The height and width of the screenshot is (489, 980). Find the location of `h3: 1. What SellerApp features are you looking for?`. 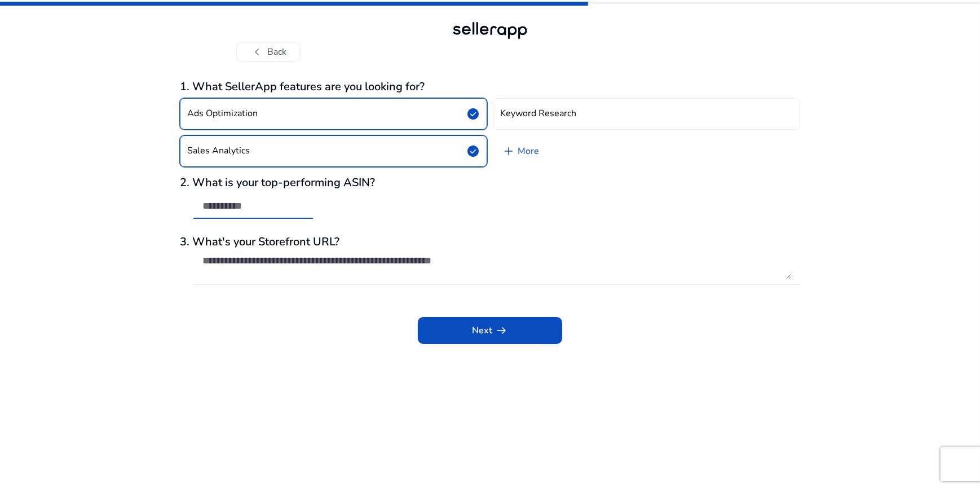

h3: 1. What SellerApp features are you looking for? is located at coordinates (490, 87).